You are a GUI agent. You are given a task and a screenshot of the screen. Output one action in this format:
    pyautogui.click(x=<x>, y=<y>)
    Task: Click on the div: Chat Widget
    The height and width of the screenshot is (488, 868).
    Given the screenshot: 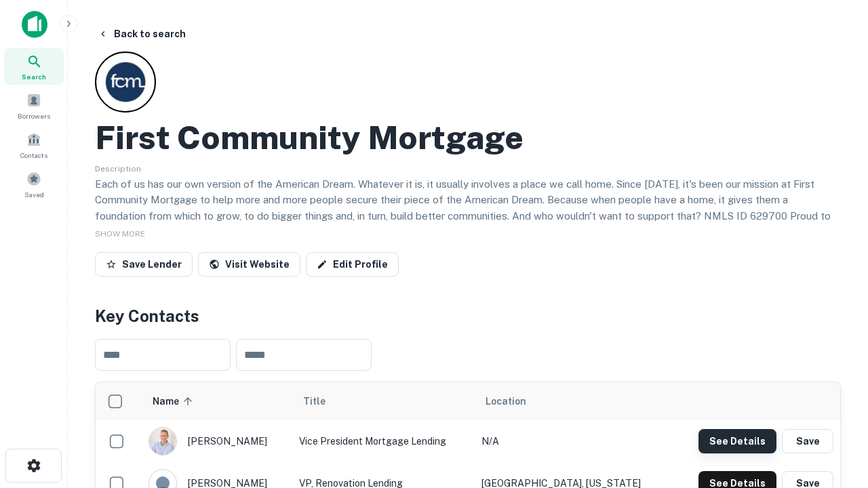 What is the action you would take?
    pyautogui.click(x=834, y=369)
    